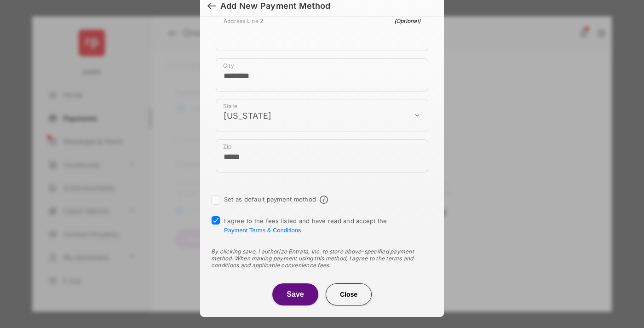  What do you see at coordinates (305, 226) in the screenshot?
I see `span: I agree to the fees listed and have read and accept the` at bounding box center [305, 226].